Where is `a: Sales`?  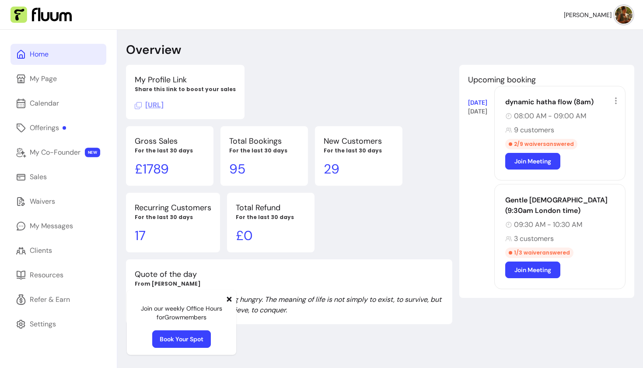
a: Sales is located at coordinates (58, 177).